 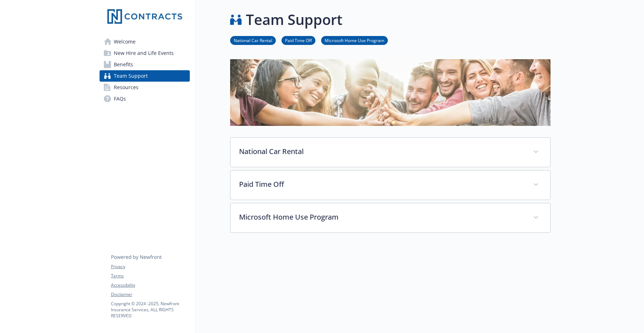 What do you see at coordinates (150, 310) in the screenshot?
I see `p: Copyright © 2024 - 2025 , Newfront Insurance Services, ALL RIGHTS RESERVED` at bounding box center [150, 310].